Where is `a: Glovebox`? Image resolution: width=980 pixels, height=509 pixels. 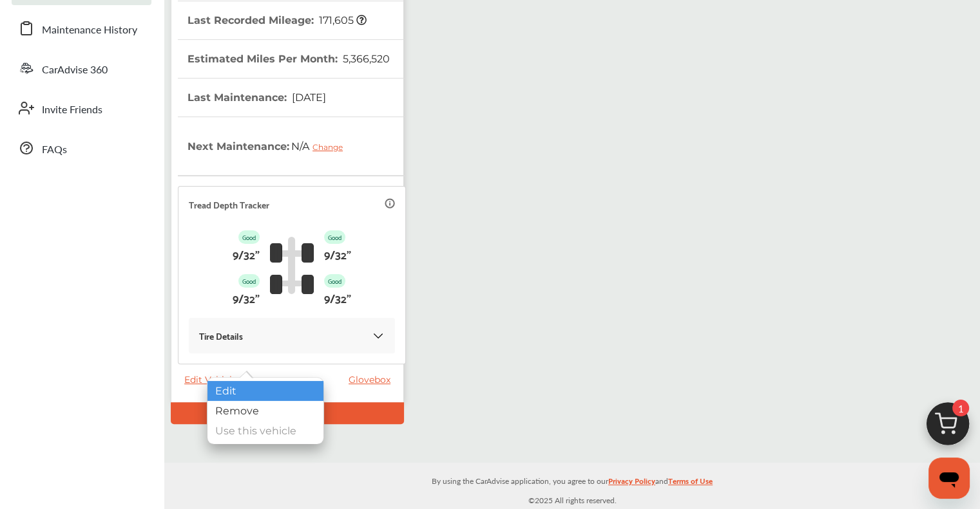
a: Glovebox is located at coordinates (372, 379).